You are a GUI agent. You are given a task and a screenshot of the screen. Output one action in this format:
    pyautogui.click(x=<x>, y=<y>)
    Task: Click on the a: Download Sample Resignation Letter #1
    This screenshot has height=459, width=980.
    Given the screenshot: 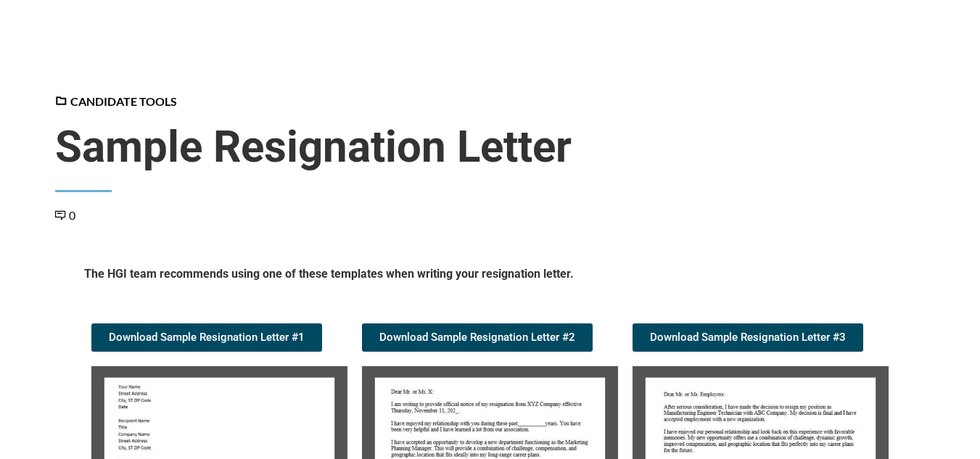 What is the action you would take?
    pyautogui.click(x=207, y=337)
    